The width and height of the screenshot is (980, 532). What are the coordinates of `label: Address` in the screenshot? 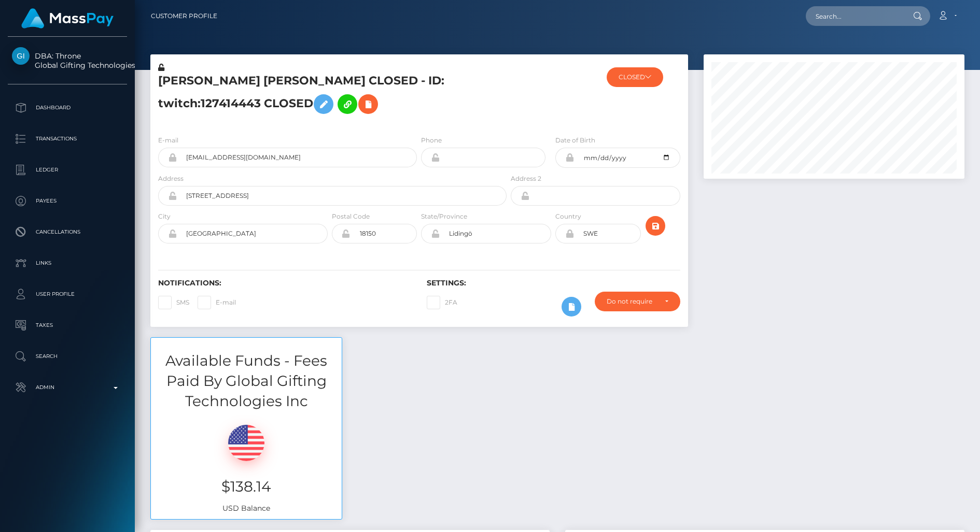 It's located at (170, 179).